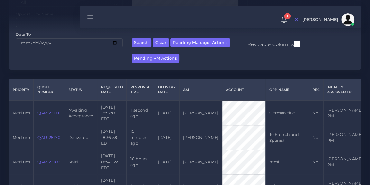 The height and width of the screenshot is (185, 370). I want to click on th: Account, so click(244, 90).